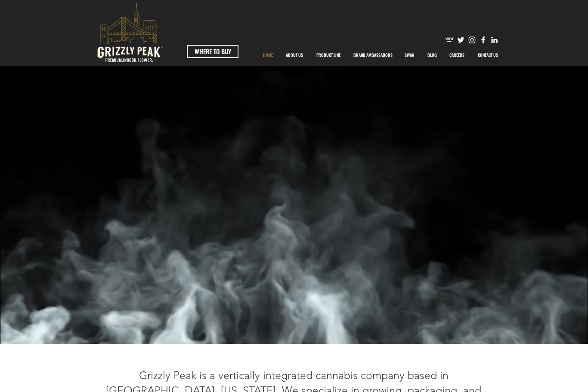 This screenshot has width=588, height=392. What do you see at coordinates (461, 39) in the screenshot?
I see `a: Twitter` at bounding box center [461, 39].